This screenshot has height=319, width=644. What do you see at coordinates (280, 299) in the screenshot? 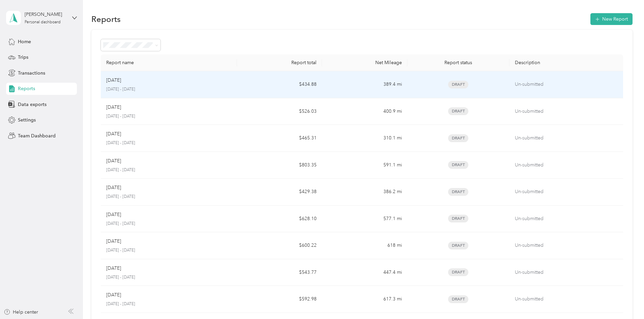
I see `td: $592.98` at bounding box center [280, 299].